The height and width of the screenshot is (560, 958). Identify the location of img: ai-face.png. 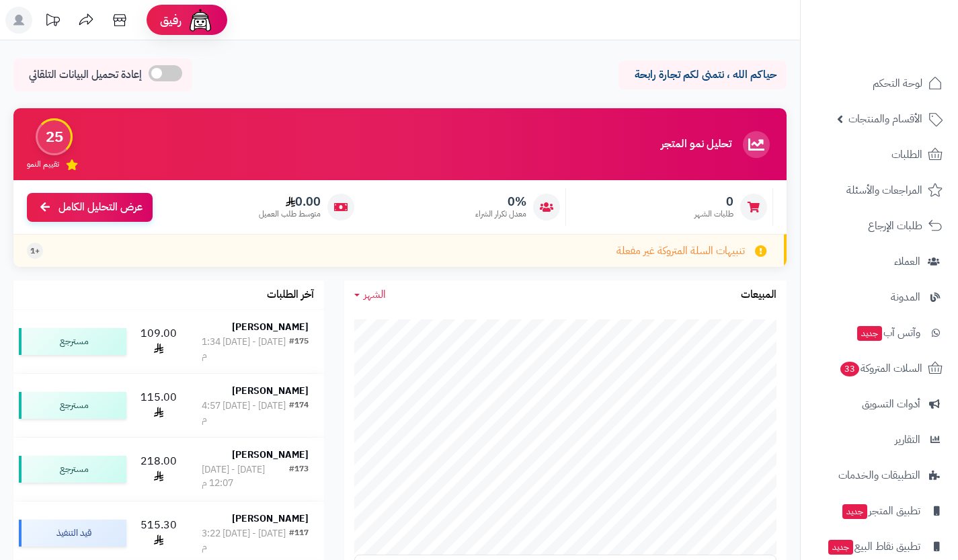
(200, 20).